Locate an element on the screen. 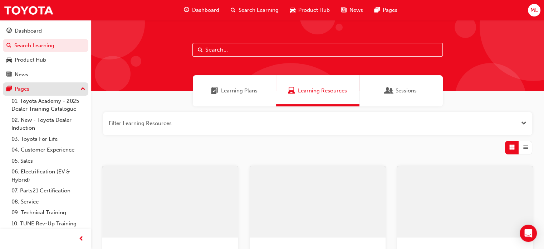 The height and width of the screenshot is (249, 544). a: 08. Service is located at coordinates (48, 201).